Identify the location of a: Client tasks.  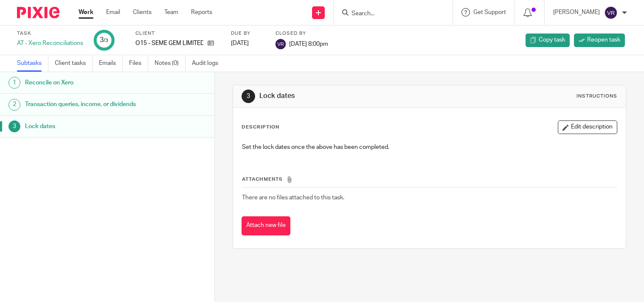
(73, 63).